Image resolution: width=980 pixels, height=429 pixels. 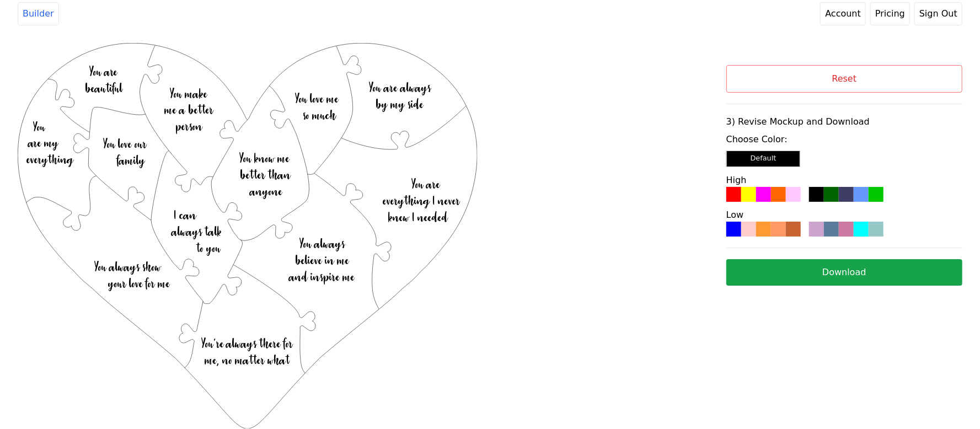 I want to click on small: Default, so click(x=764, y=158).